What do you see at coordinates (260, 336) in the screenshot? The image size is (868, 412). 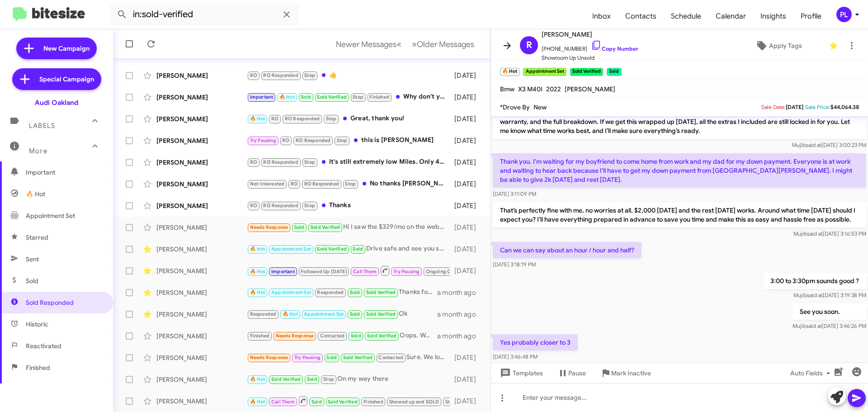 I see `span: Finished` at bounding box center [260, 336].